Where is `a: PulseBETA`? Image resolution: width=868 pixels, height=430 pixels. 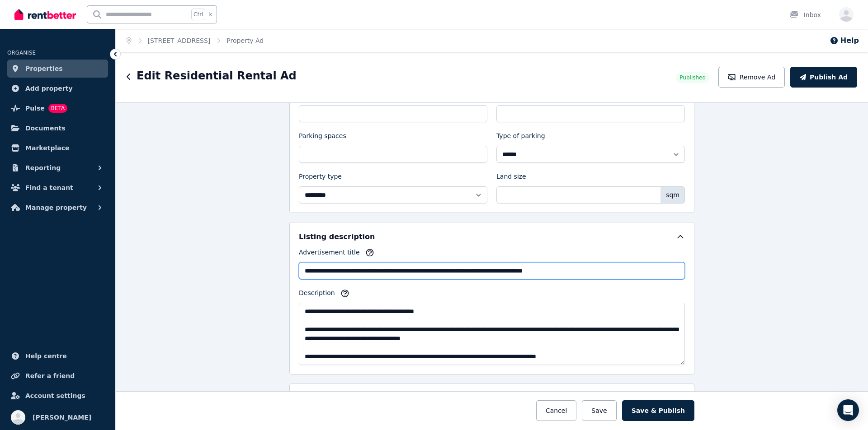 a: PulseBETA is located at coordinates (57, 108).